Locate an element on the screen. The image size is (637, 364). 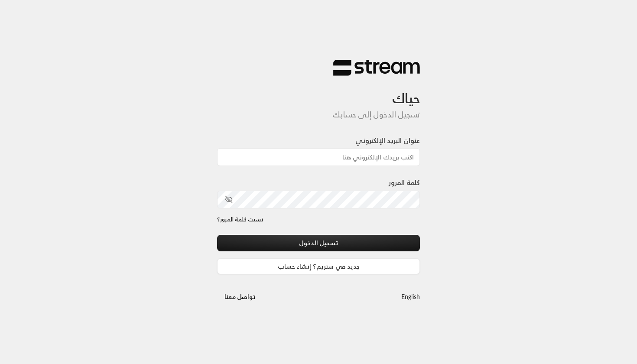
input: اكتب بريدك الإلكتروني هنا is located at coordinates (318, 157).